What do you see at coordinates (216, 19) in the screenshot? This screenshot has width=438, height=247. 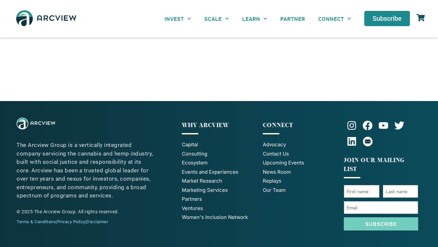 I see `a: SCALE` at bounding box center [216, 19].